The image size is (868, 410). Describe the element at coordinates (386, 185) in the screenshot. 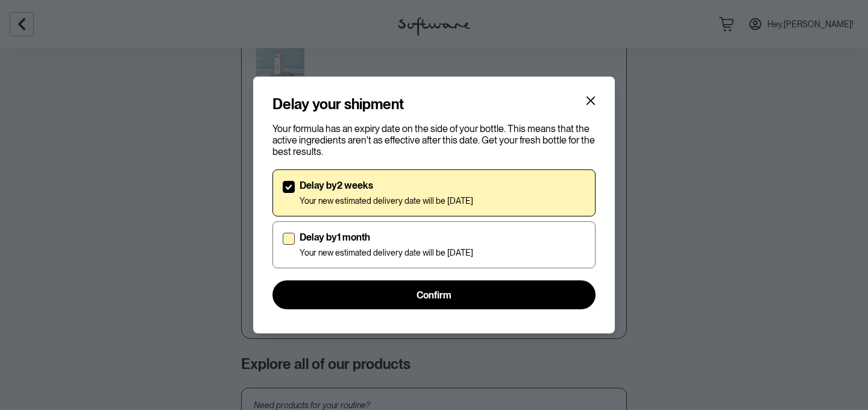

I see `p: Delay by 2 weeks` at that location.